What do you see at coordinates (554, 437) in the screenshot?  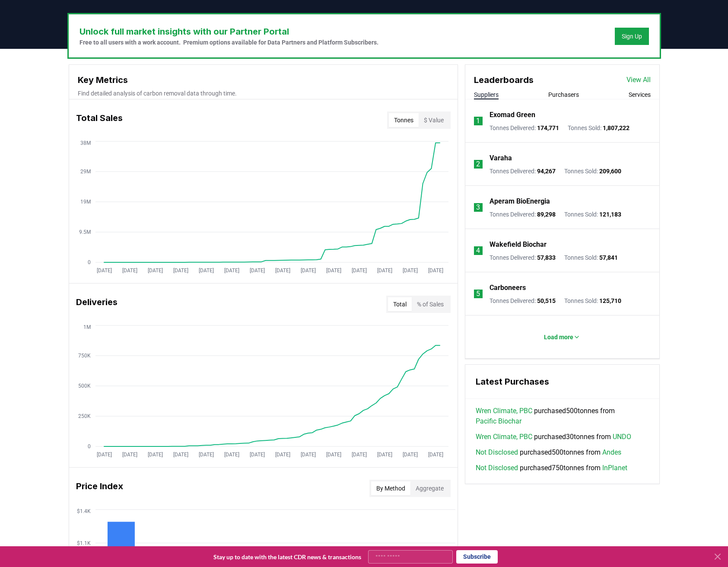 I see `span: purchased 30 tonnes from` at bounding box center [554, 437].